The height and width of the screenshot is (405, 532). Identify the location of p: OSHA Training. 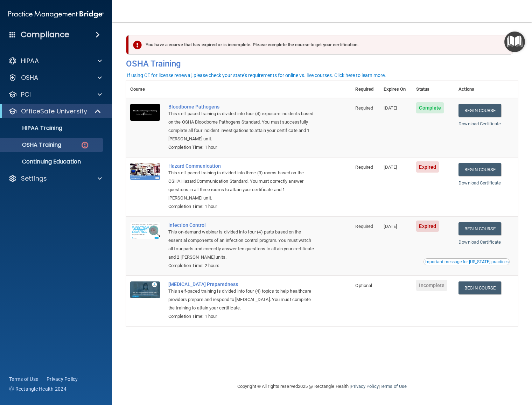
(33, 145).